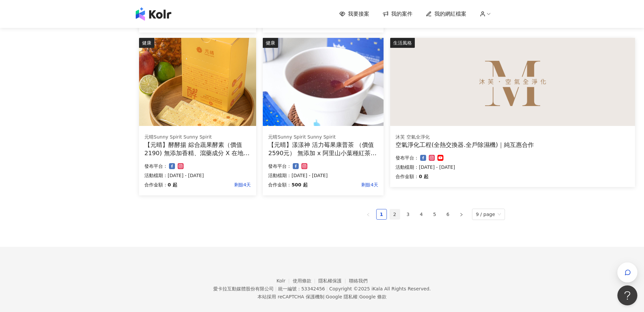 This screenshot has height=312, width=644. What do you see at coordinates (322, 296) in the screenshot?
I see `span: 本站採用 reCAPTCHA 保護機制` at bounding box center [322, 296].